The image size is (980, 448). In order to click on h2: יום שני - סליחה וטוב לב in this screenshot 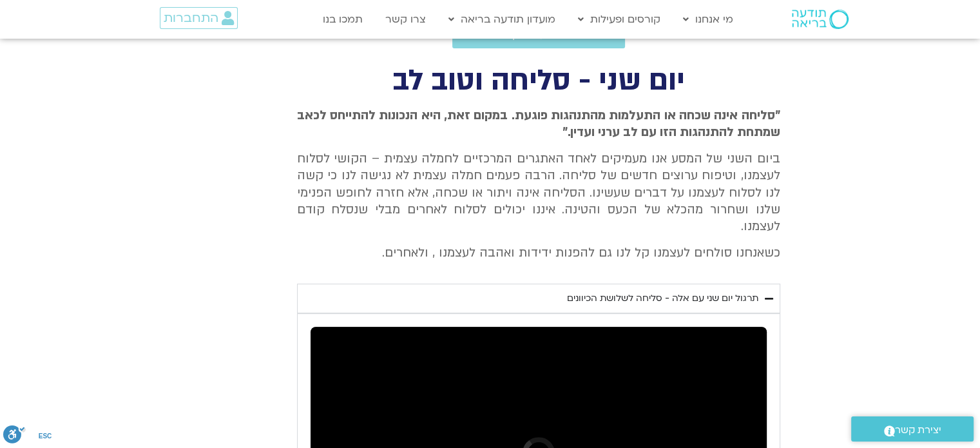, I will do `click(539, 80)`.